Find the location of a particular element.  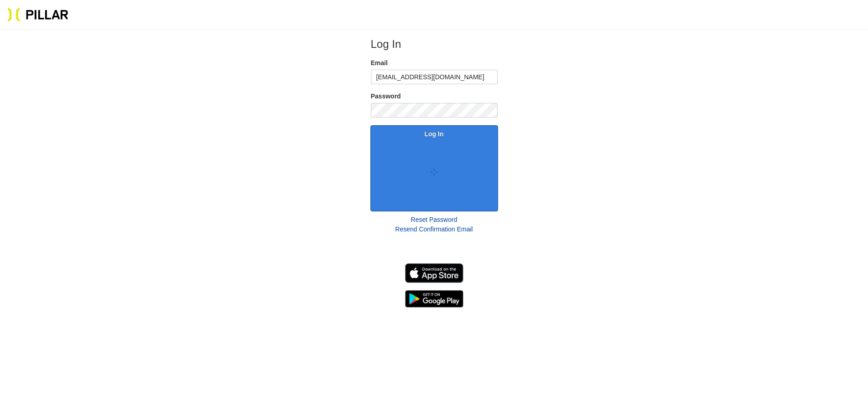

img: Get it on Google Play is located at coordinates (434, 299).